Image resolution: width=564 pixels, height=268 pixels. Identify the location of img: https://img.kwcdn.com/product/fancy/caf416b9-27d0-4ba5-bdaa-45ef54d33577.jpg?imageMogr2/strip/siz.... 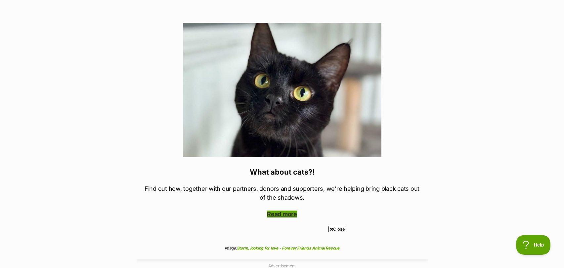
(75, 62).